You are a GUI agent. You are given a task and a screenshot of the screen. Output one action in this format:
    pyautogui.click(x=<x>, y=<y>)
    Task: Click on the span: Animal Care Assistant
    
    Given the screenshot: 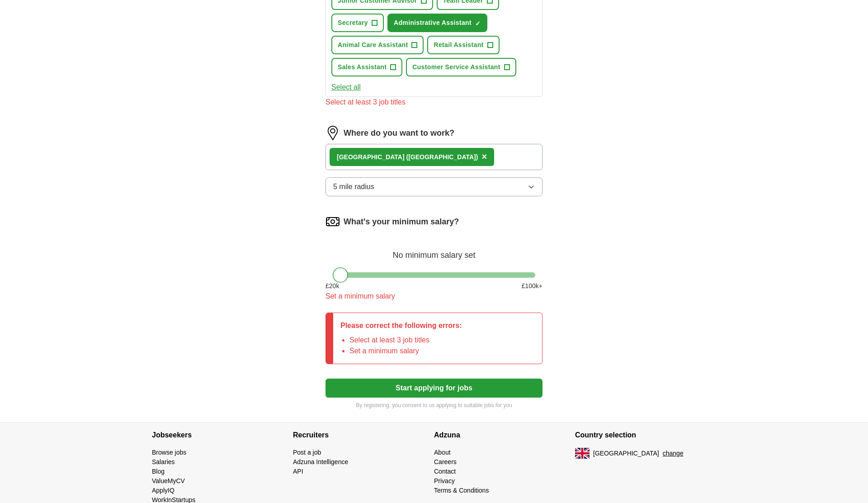 What is the action you would take?
    pyautogui.click(x=373, y=45)
    